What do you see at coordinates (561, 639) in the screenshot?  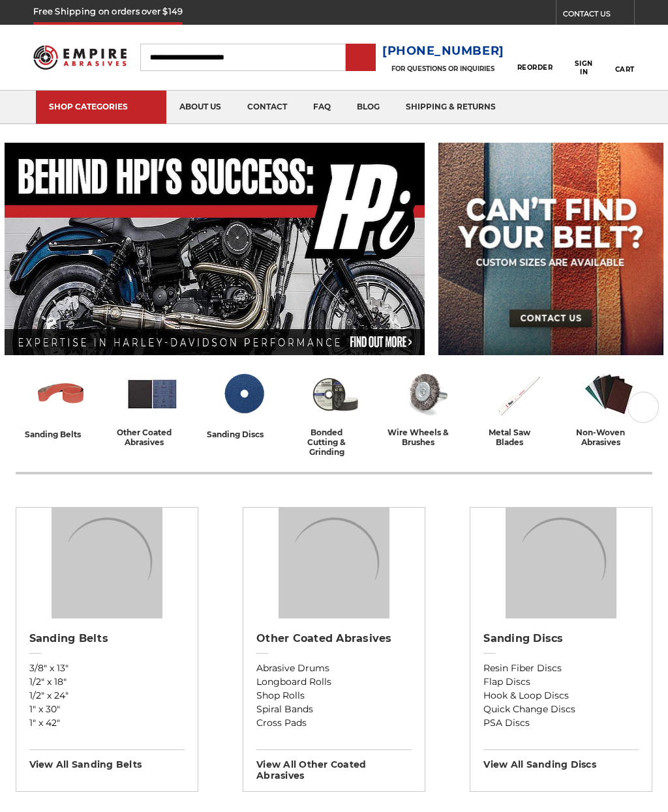 I see `h2: Sanding Discs` at bounding box center [561, 639].